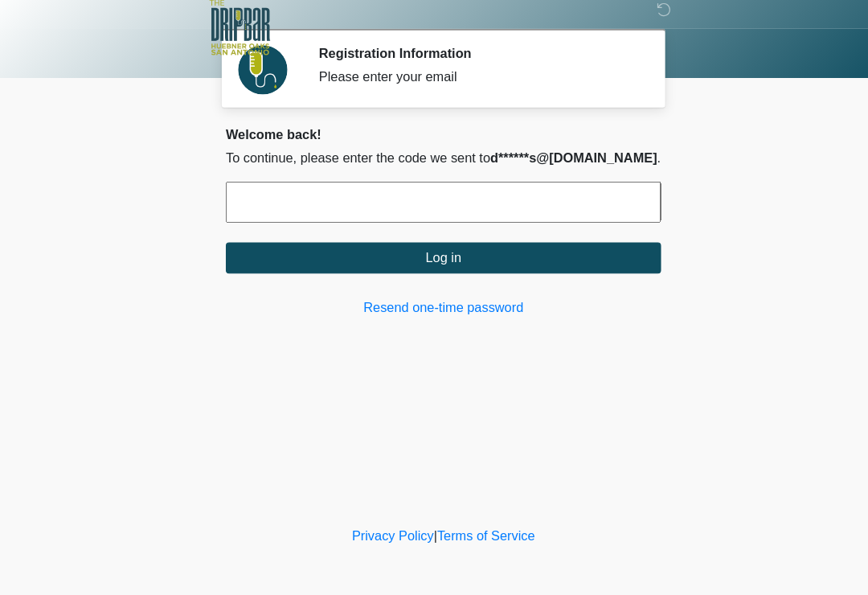 This screenshot has width=868, height=595. I want to click on a: Resend one-time password, so click(434, 313).